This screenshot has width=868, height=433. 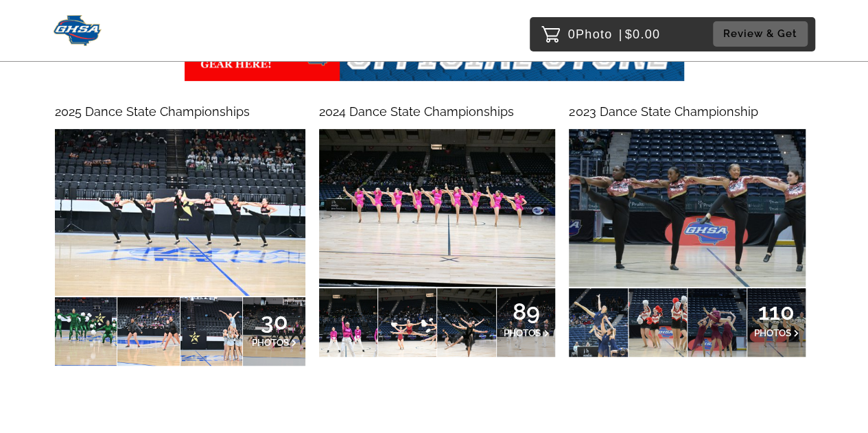 What do you see at coordinates (274, 321) in the screenshot?
I see `span: 30` at bounding box center [274, 321].